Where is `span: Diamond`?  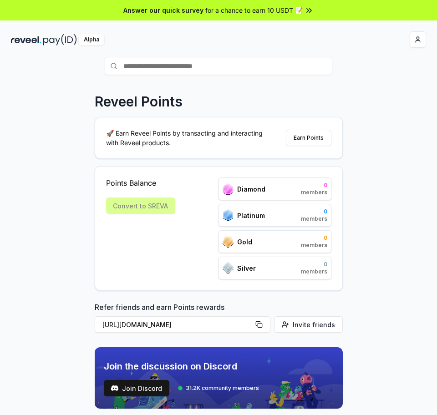
span: Diamond is located at coordinates (251, 189).